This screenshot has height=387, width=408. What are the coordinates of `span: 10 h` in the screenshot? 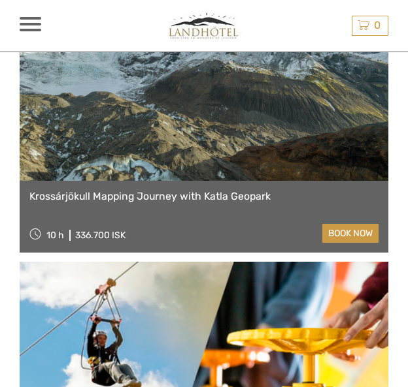 It's located at (55, 235).